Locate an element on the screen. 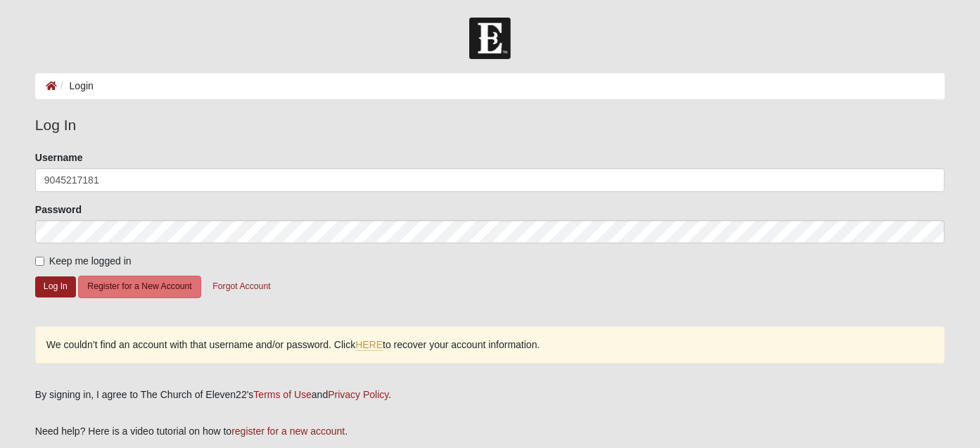 The height and width of the screenshot is (448, 980). button: Log In is located at coordinates (55, 287).